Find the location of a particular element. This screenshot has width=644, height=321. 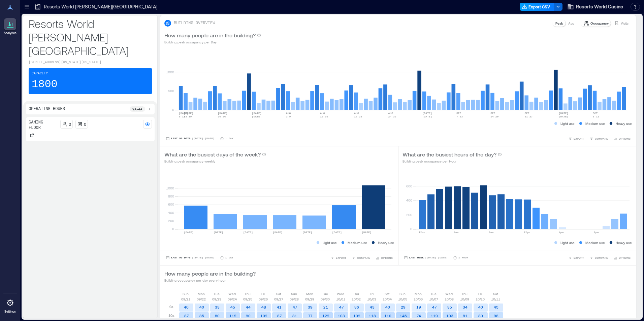

text: 102 is located at coordinates (357, 316).